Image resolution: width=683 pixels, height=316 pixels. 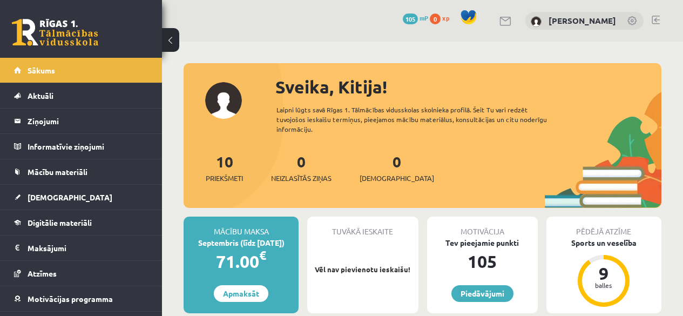 What do you see at coordinates (81, 298) in the screenshot?
I see `a: Motivācijas programma` at bounding box center [81, 298].